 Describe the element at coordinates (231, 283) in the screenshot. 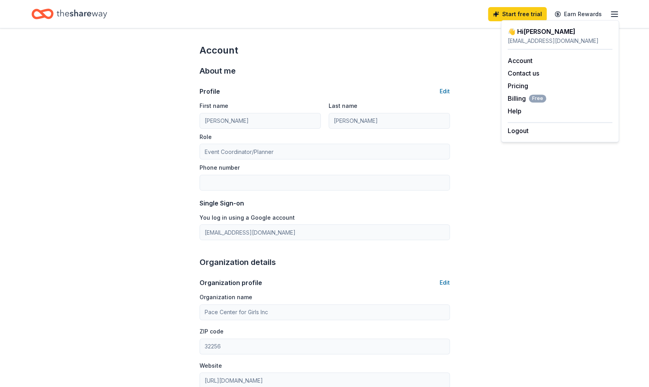

I see `div: Organization profile` at that location.